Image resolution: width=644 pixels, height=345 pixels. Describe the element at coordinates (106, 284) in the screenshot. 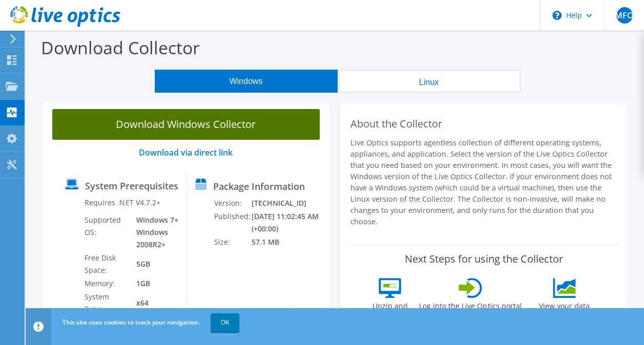

I see `td: Memory:` at that location.